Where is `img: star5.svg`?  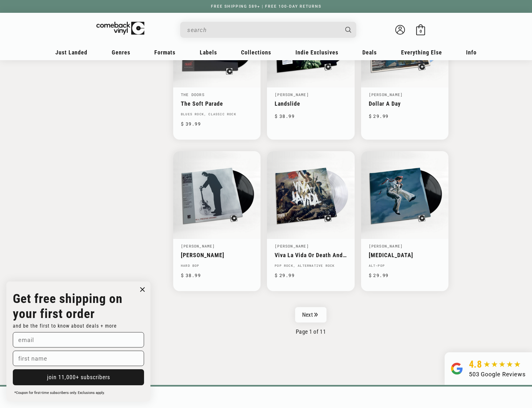 img: star5.svg is located at coordinates (502, 364).